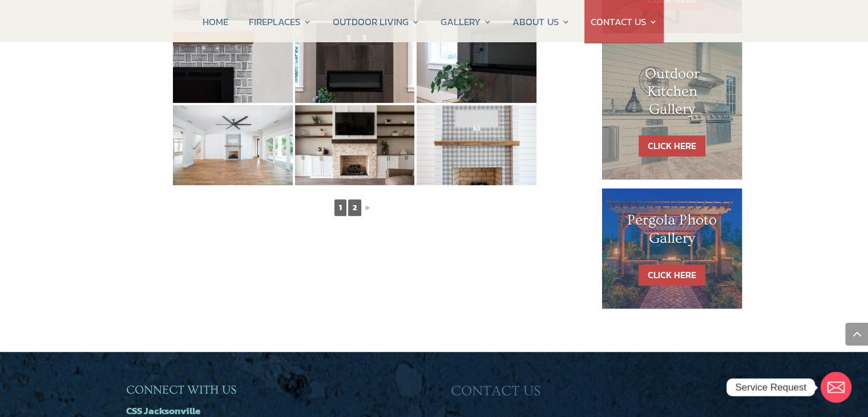 Image resolution: width=868 pixels, height=417 pixels. Describe the element at coordinates (355, 63) in the screenshot. I see `img: 20` at that location.